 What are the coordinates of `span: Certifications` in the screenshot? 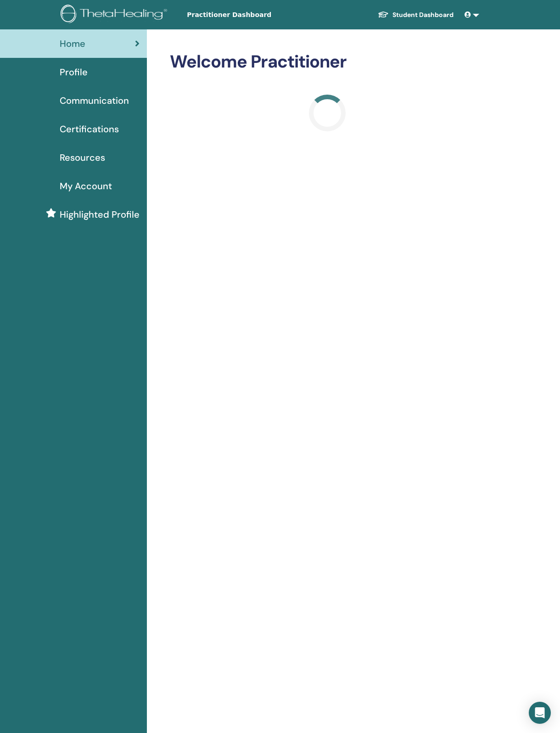 It's located at (89, 129).